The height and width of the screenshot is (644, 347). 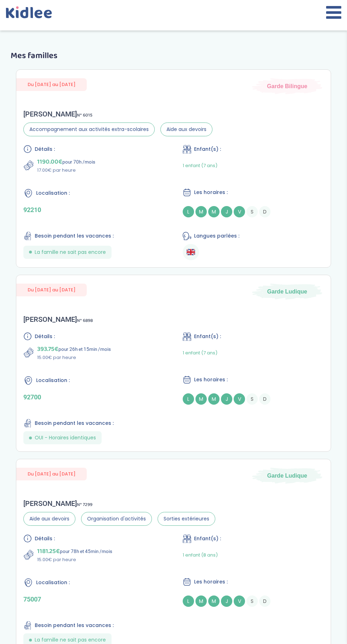 What do you see at coordinates (48, 349) in the screenshot?
I see `span: 393.75€` at bounding box center [48, 349].